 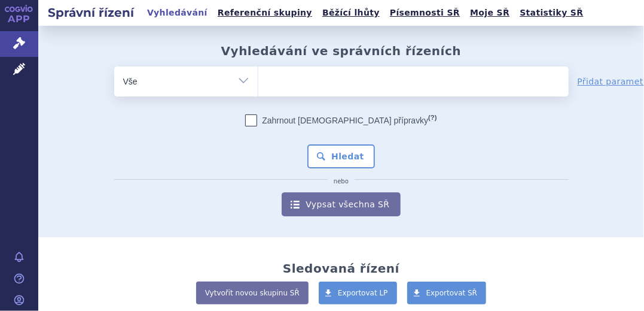 What do you see at coordinates (447, 293) in the screenshot?
I see `a: Exportovat SŘ` at bounding box center [447, 293].